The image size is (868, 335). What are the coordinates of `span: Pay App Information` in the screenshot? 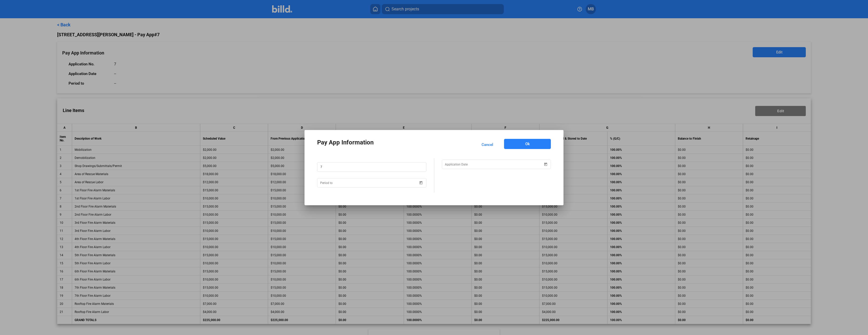 It's located at (345, 143).